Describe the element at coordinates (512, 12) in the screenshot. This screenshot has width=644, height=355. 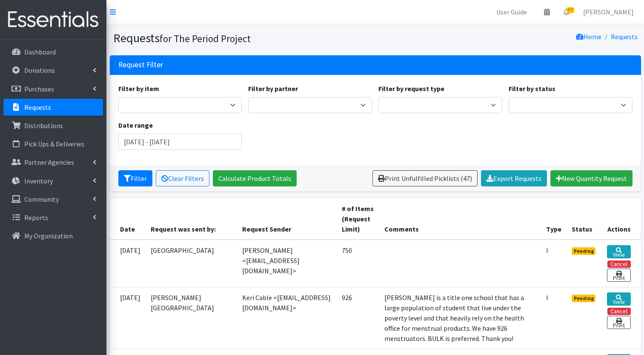
I see `a: User Guide` at that location.